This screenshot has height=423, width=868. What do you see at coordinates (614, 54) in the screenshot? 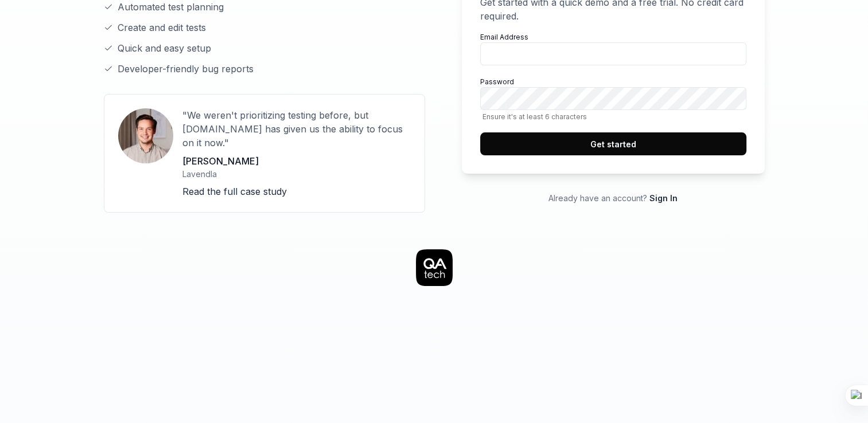
I see `input: Email Address` at bounding box center [614, 54].